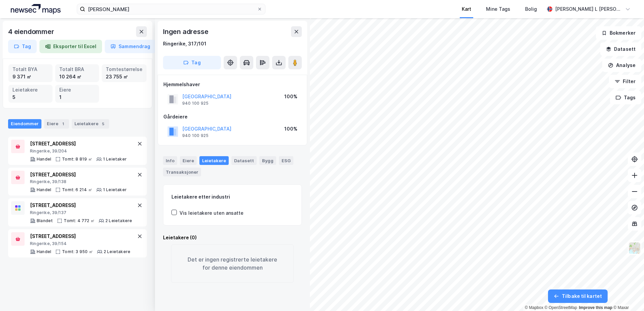 The width and height of the screenshot is (644, 311). Describe the element at coordinates (233, 238) in the screenshot. I see `div: Leietakere (0)` at that location.